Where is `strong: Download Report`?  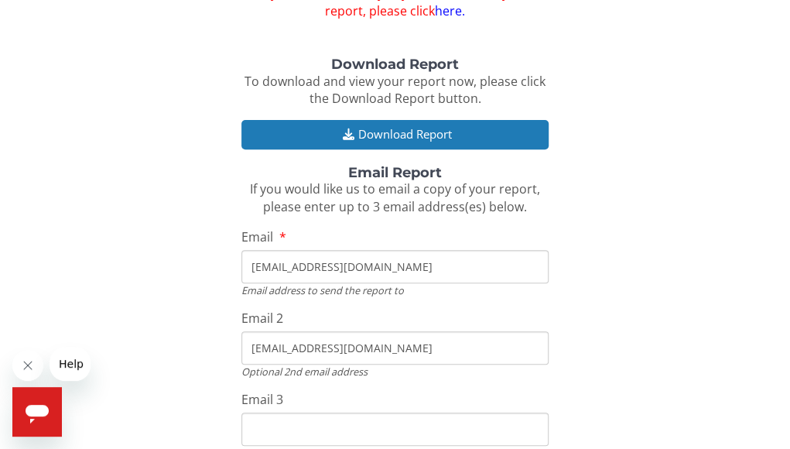
strong: Download Report is located at coordinates (395, 64).